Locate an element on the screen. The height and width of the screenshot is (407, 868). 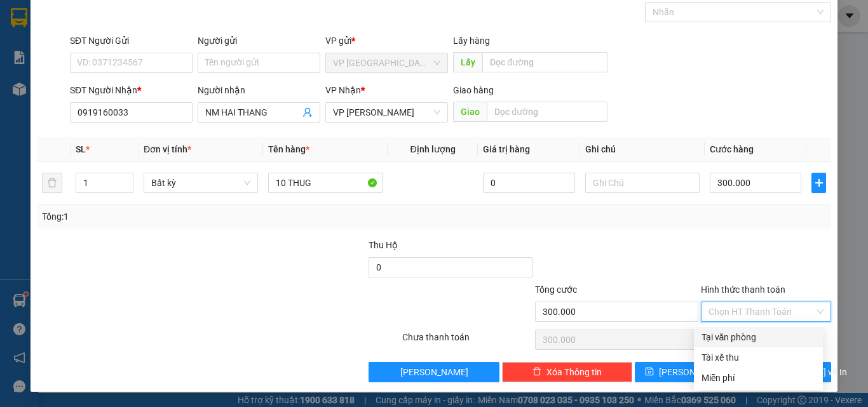
span: Xóa Thông tin is located at coordinates (574, 372).